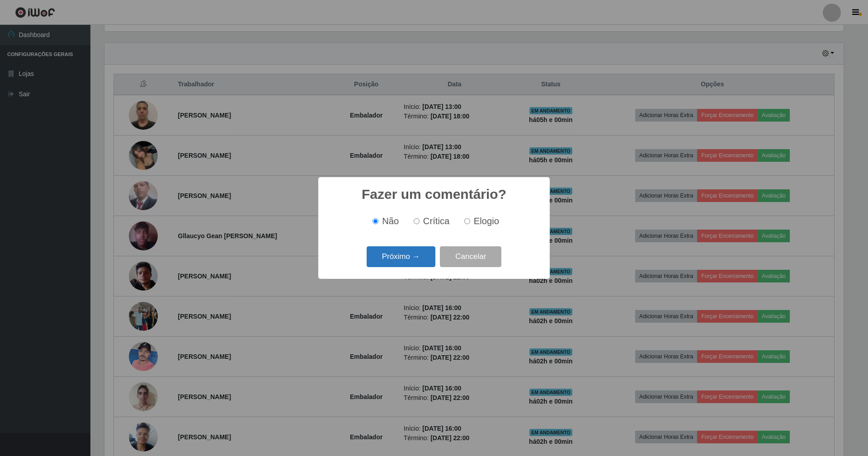 Image resolution: width=868 pixels, height=456 pixels. Describe the element at coordinates (467, 221) in the screenshot. I see `input: Elogio` at that location.